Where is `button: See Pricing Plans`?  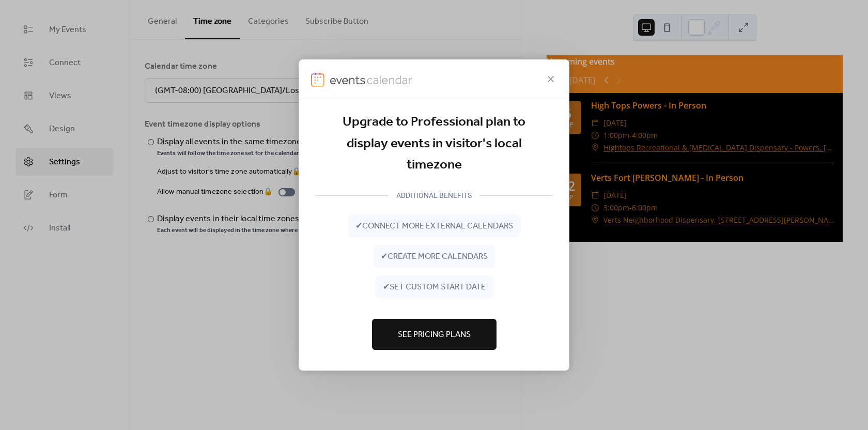
button: See Pricing Plans is located at coordinates (434, 334).